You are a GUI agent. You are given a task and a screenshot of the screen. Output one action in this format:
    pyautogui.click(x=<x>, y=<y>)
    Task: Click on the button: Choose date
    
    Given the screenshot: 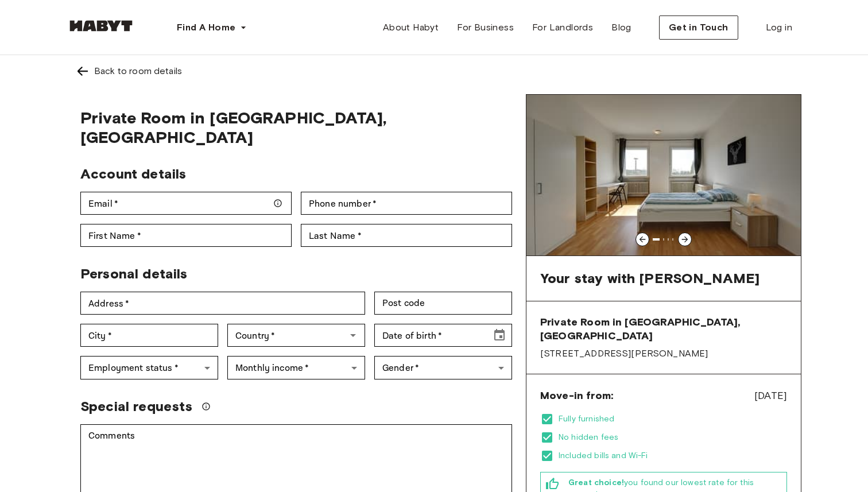 What is the action you would take?
    pyautogui.click(x=499, y=336)
    